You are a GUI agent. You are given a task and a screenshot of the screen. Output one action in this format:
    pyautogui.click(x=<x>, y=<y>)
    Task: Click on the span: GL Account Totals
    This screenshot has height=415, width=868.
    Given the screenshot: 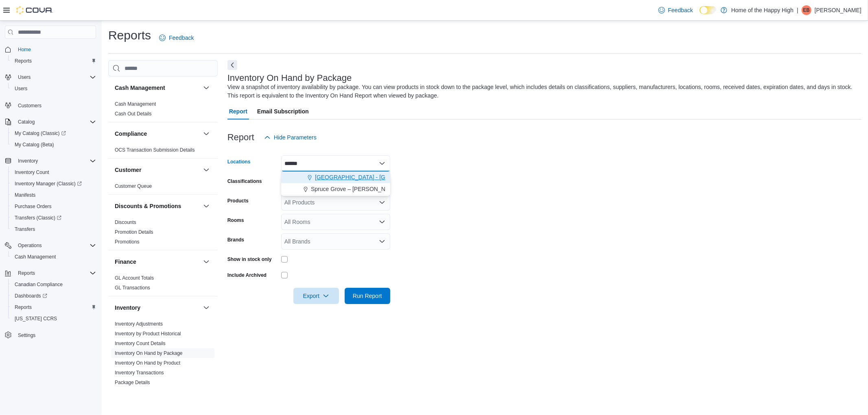 What is the action you would take?
    pyautogui.click(x=134, y=278)
    